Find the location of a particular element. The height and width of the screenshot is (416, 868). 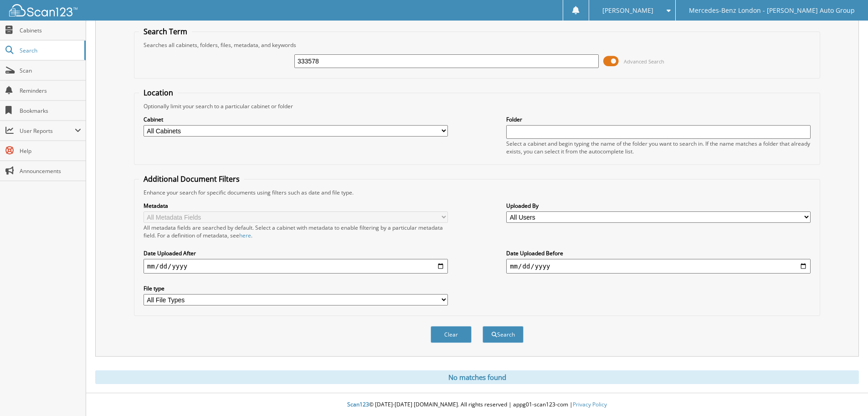

span: Search is located at coordinates (50, 50).